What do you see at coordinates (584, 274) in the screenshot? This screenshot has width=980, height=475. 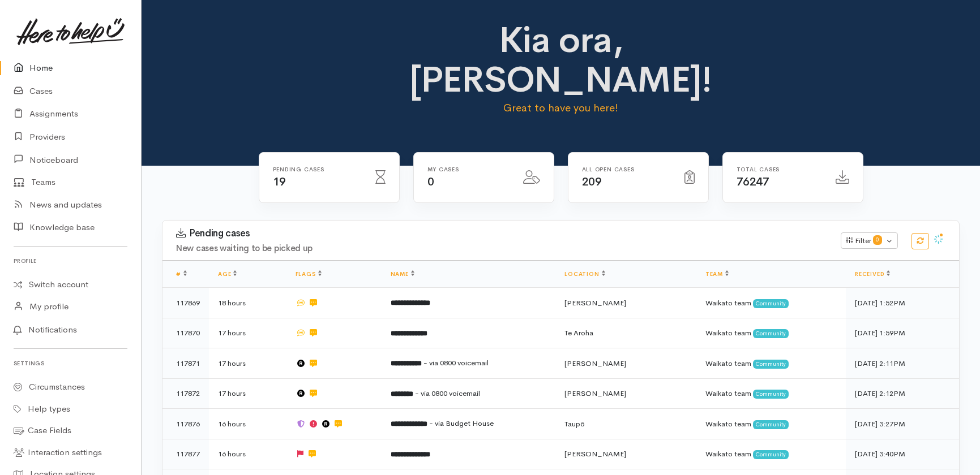 I see `a: Location` at bounding box center [584, 274].